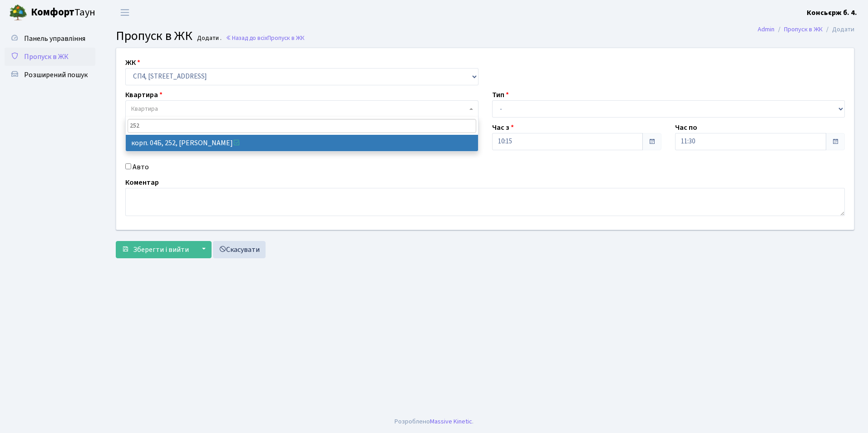 The width and height of the screenshot is (868, 433). I want to click on b: Комфорт, so click(53, 12).